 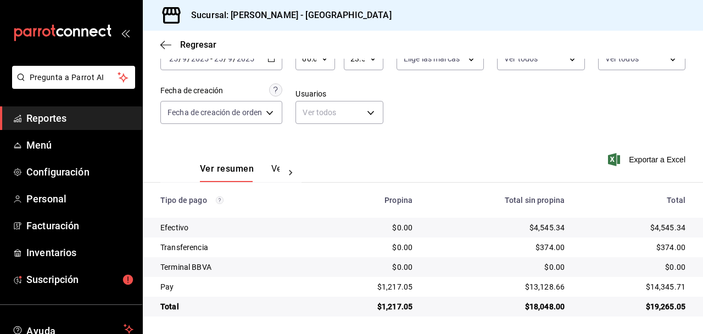 What do you see at coordinates (497, 307) in the screenshot?
I see `div: $18,048.00` at bounding box center [497, 307].